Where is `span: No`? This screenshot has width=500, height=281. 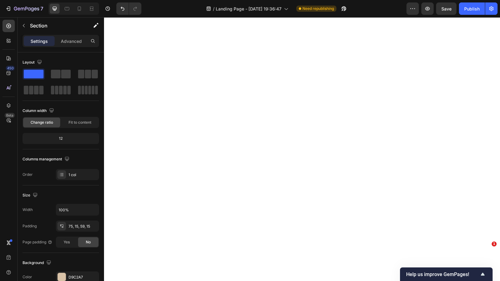
span: No is located at coordinates (88, 242).